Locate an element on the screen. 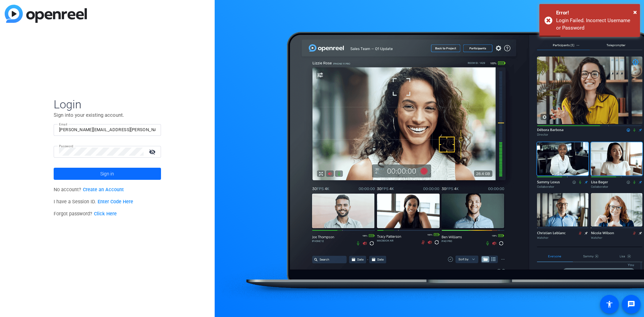 This screenshot has width=644, height=317. img: blue-gradient.svg is located at coordinates (45, 14).